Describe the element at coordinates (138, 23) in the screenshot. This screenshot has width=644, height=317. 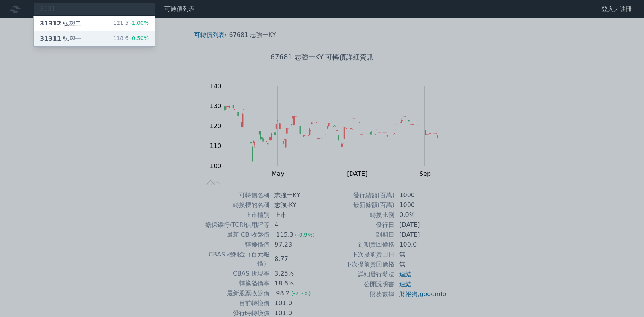
I see `span: -1.00%` at that location.